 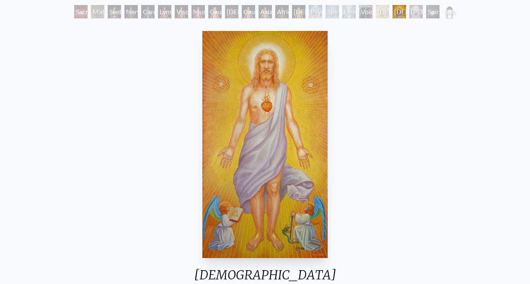 I want to click on div: Nervous System, so click(x=131, y=12).